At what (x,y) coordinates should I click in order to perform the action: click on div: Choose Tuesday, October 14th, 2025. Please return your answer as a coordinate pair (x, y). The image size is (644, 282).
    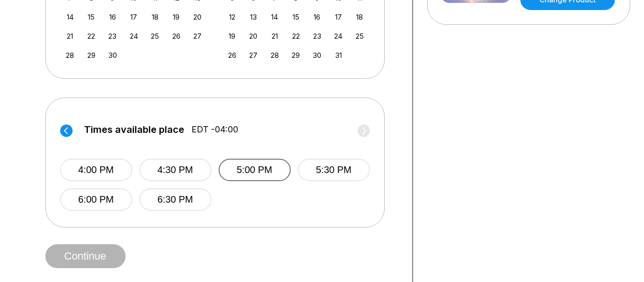
    Looking at the image, I should click on (275, 17).